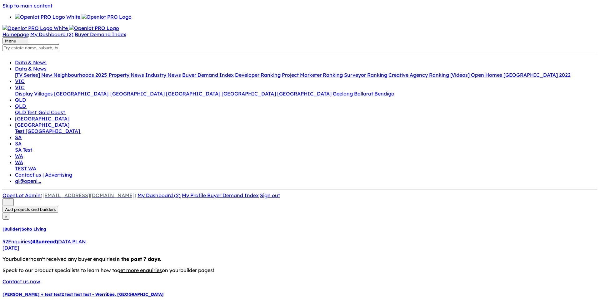  Describe the element at coordinates (312, 75) in the screenshot. I see `a: Project Marketer Ranking` at that location.